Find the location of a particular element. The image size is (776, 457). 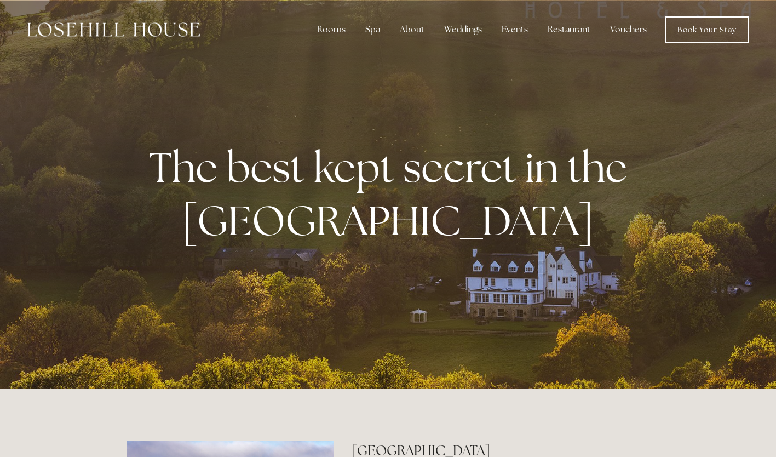

div: Weddings is located at coordinates (463, 30).